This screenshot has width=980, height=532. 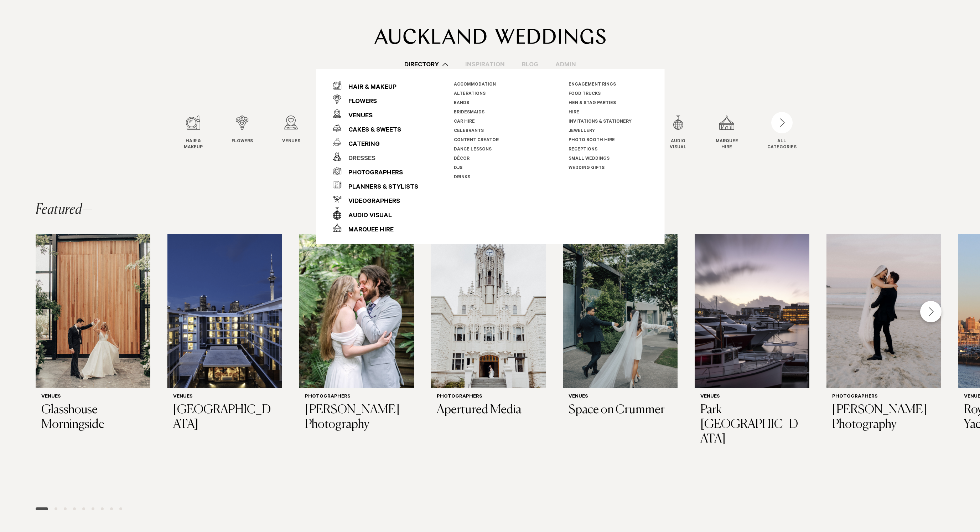 What do you see at coordinates (678, 144) in the screenshot?
I see `span: Audio Visual` at bounding box center [678, 144].